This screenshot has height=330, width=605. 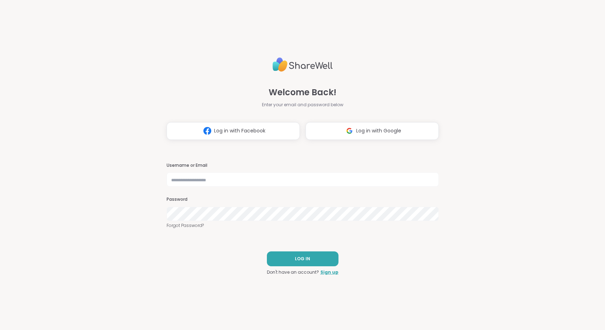 I want to click on span: Enter your email and password below, so click(x=303, y=105).